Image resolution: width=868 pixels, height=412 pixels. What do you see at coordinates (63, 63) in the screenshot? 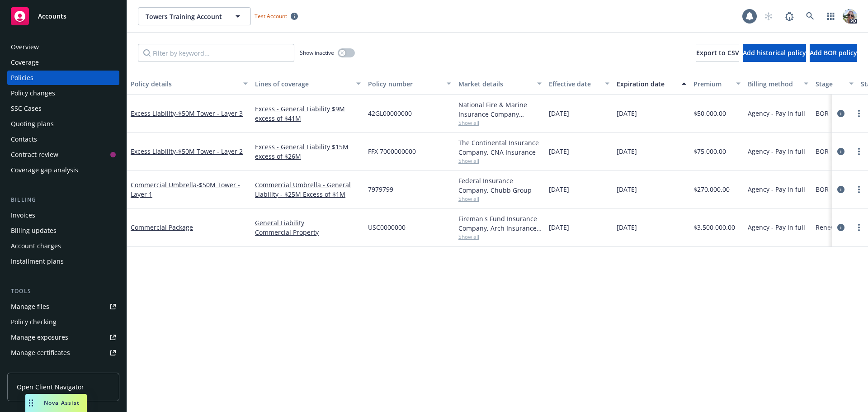
I see `a: Coverage` at bounding box center [63, 63].